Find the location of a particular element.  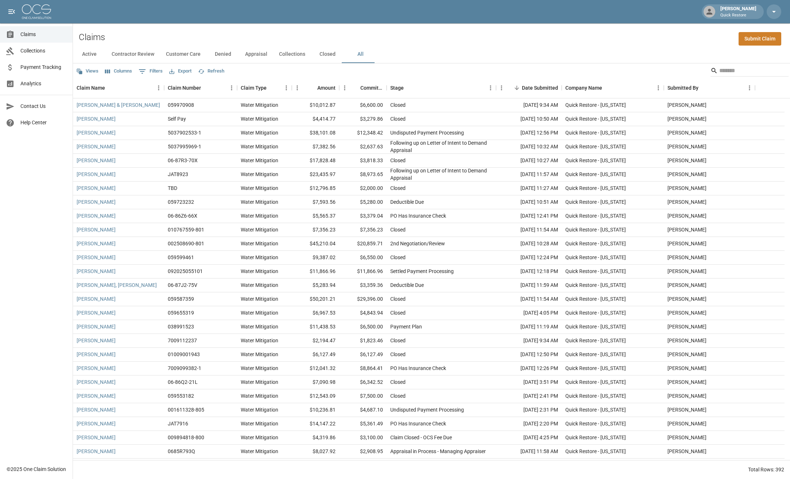

div: $29,396.00 is located at coordinates (363, 299).